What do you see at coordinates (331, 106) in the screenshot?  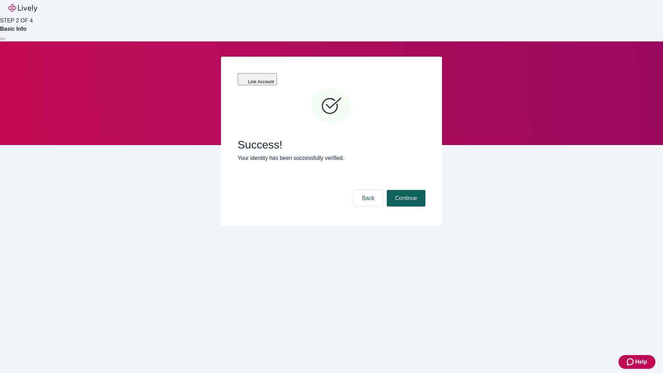 I see `svg: Checkmark icon` at bounding box center [331, 106].